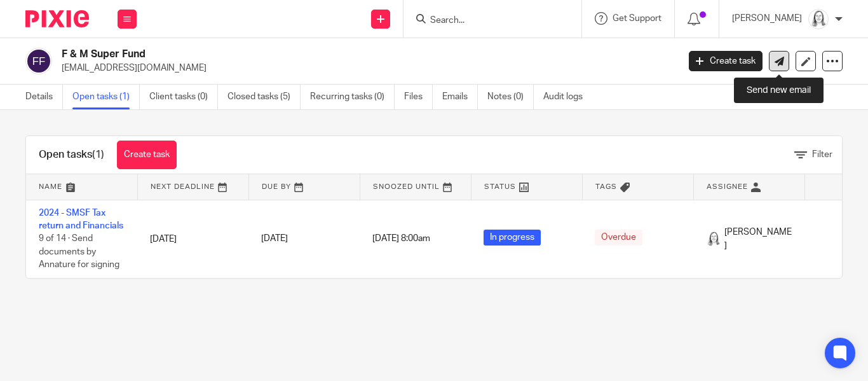 The width and height of the screenshot is (868, 381). Describe the element at coordinates (39, 61) in the screenshot. I see `img: svg%3E` at that location.